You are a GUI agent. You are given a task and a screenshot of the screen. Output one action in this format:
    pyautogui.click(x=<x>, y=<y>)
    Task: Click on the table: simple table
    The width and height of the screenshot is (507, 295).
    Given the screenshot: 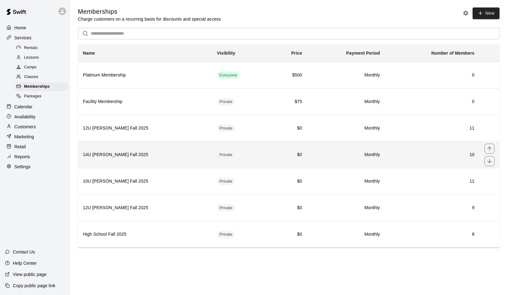 What is the action you would take?
    pyautogui.click(x=289, y=146)
    